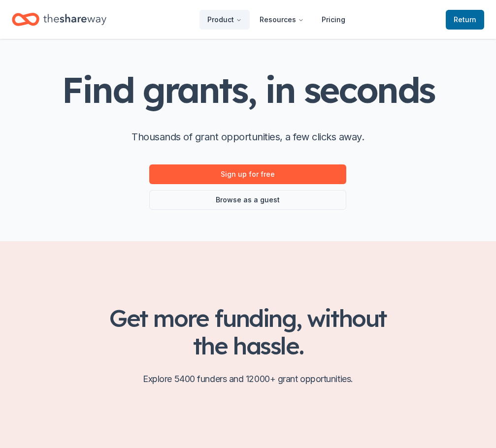 Image resolution: width=496 pixels, height=448 pixels. What do you see at coordinates (276, 19) in the screenshot?
I see `nav: Main` at bounding box center [276, 19].